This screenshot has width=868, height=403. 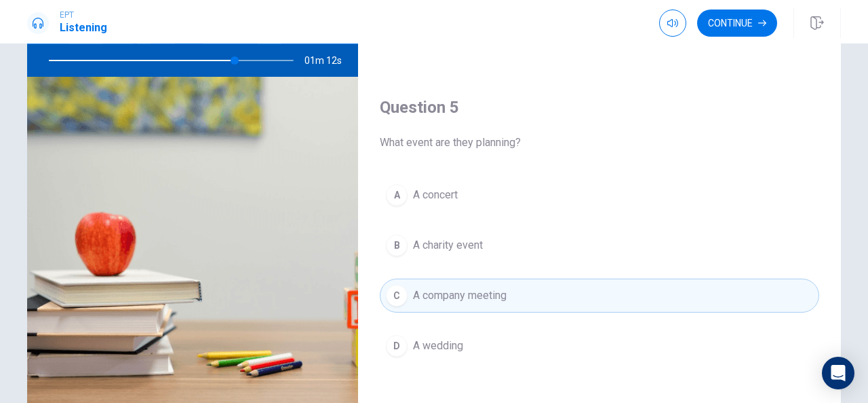 I want to click on div: Open Intercom Messenger, so click(x=838, y=373).